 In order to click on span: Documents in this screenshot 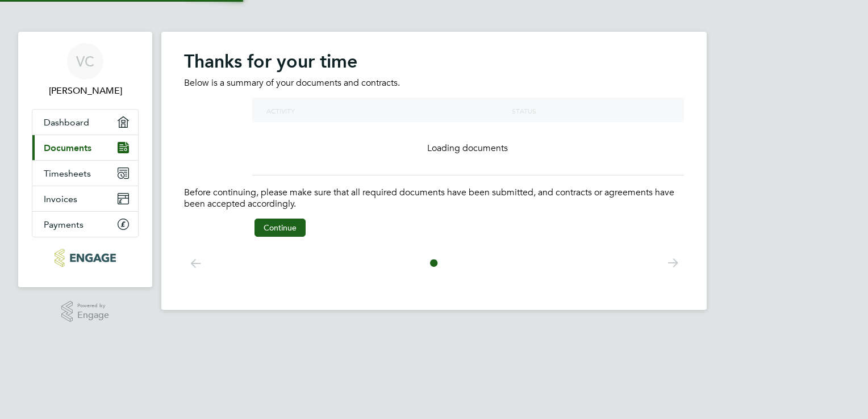, I will do `click(67, 147)`.